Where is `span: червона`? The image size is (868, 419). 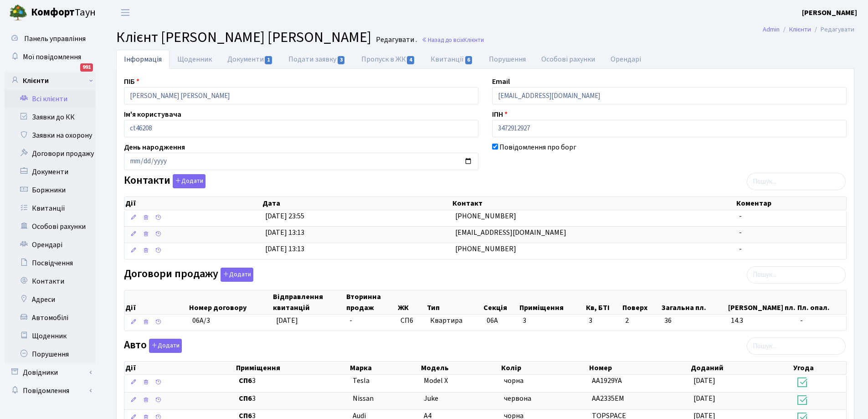 span: червона is located at coordinates (518, 399).